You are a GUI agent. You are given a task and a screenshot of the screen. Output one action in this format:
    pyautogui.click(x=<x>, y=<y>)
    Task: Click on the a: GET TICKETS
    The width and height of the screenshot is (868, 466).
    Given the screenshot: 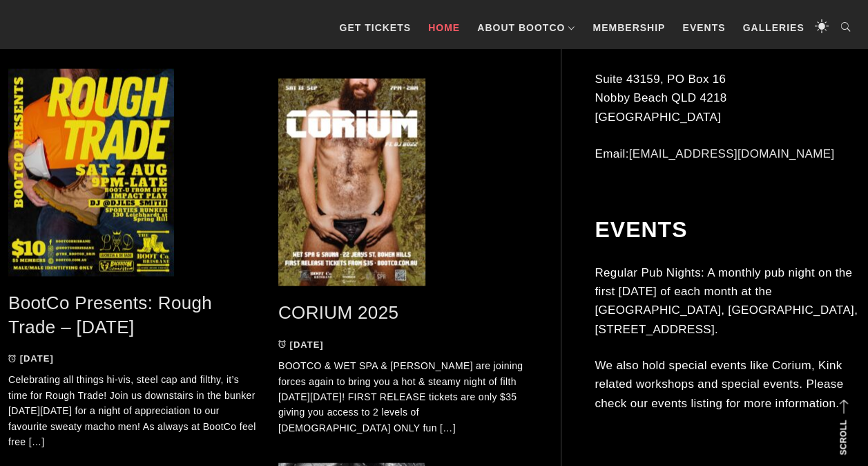 What is the action you would take?
    pyautogui.click(x=375, y=27)
    